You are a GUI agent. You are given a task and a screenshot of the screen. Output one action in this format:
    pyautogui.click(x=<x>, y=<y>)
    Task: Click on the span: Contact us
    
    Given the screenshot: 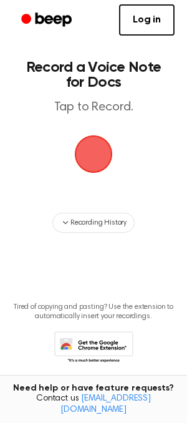 What is the action you would take?
    pyautogui.click(x=93, y=404)
    